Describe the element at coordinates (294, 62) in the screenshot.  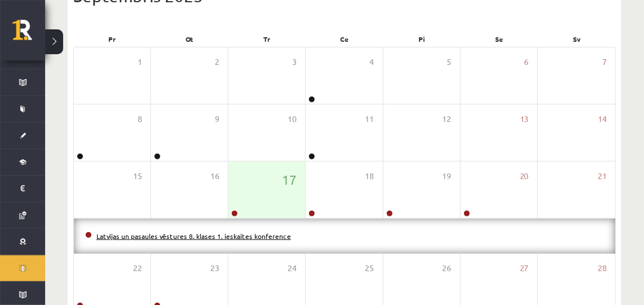
I see `span: 3` at that location.